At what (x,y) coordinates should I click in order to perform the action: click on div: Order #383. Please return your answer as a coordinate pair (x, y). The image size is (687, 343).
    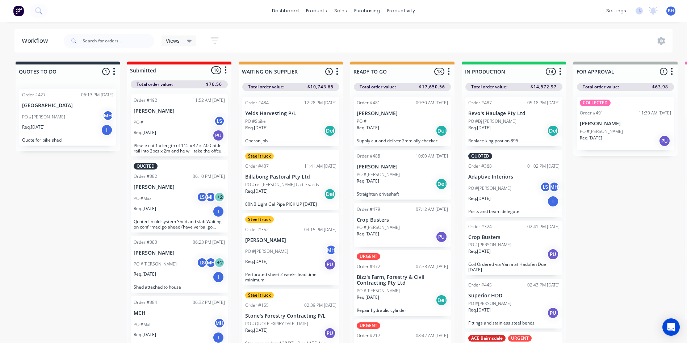
    Looking at the image, I should click on (145, 242).